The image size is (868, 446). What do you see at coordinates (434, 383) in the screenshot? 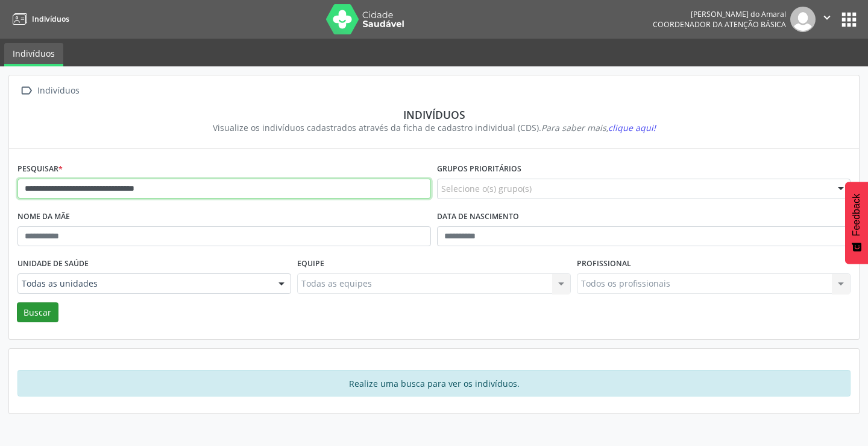
I see `div: Realize uma busca para ver os indivíduos.` at bounding box center [434, 383].